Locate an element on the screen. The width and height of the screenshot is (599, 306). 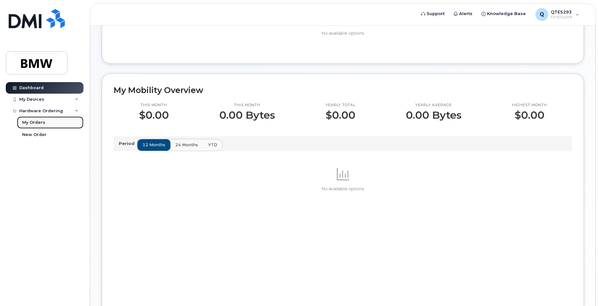
span: QTE5293 is located at coordinates (561, 12).